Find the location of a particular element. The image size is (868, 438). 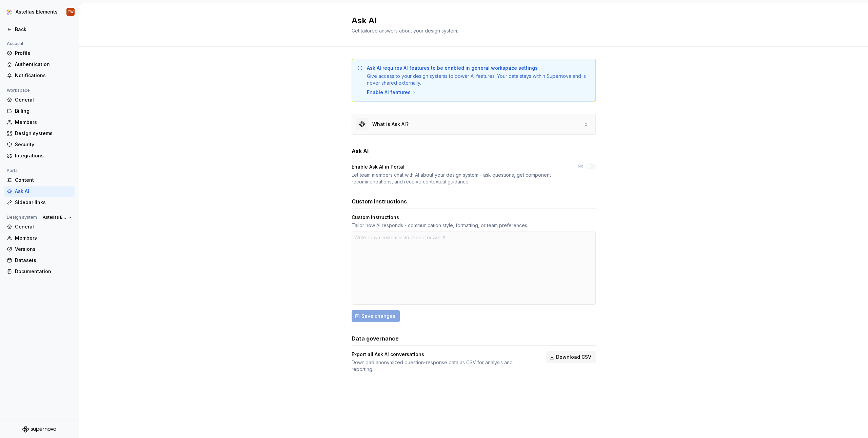

div: Notifications is located at coordinates (44, 76).